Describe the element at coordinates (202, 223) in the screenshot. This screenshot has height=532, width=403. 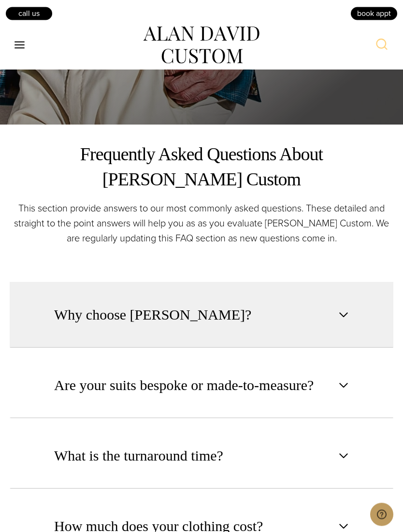
I see `p: This section provide answers to our most commonly asked questions. These detailed and straight to...` at that location.